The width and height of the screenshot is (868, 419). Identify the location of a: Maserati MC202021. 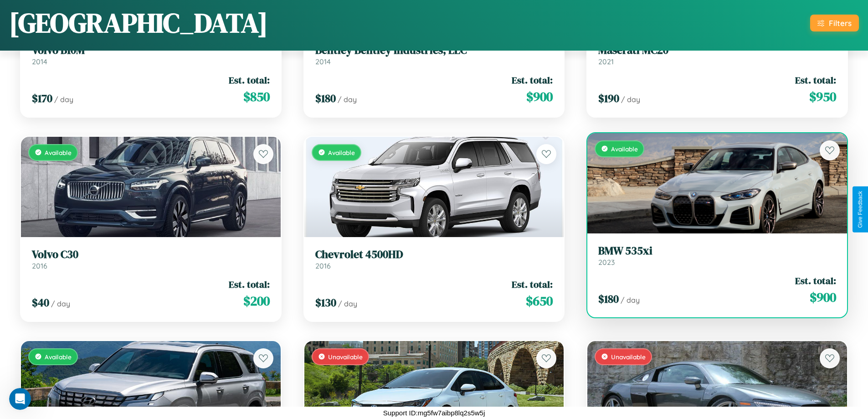
(717, 55).